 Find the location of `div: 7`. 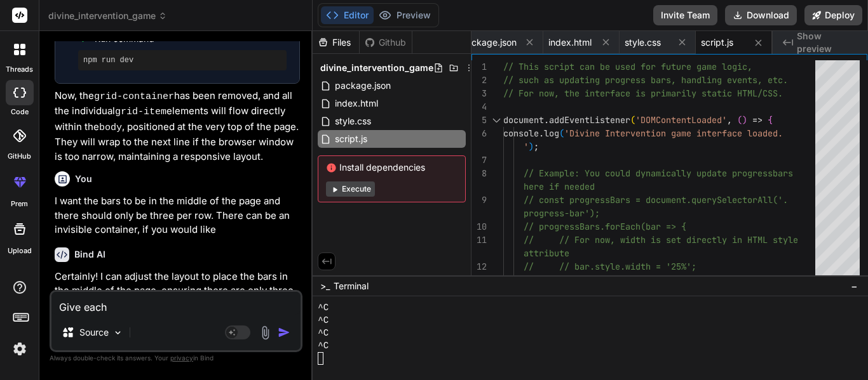

div: 7 is located at coordinates (479, 160).